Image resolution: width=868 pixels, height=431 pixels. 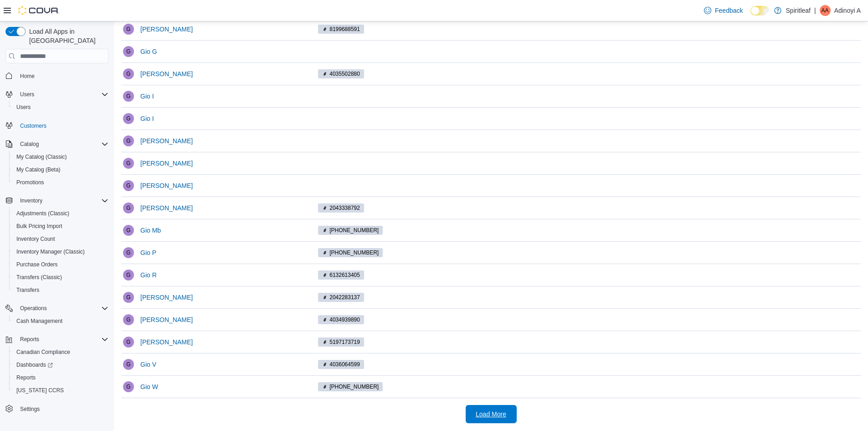 I want to click on span: Washington CCRS, so click(x=60, y=390).